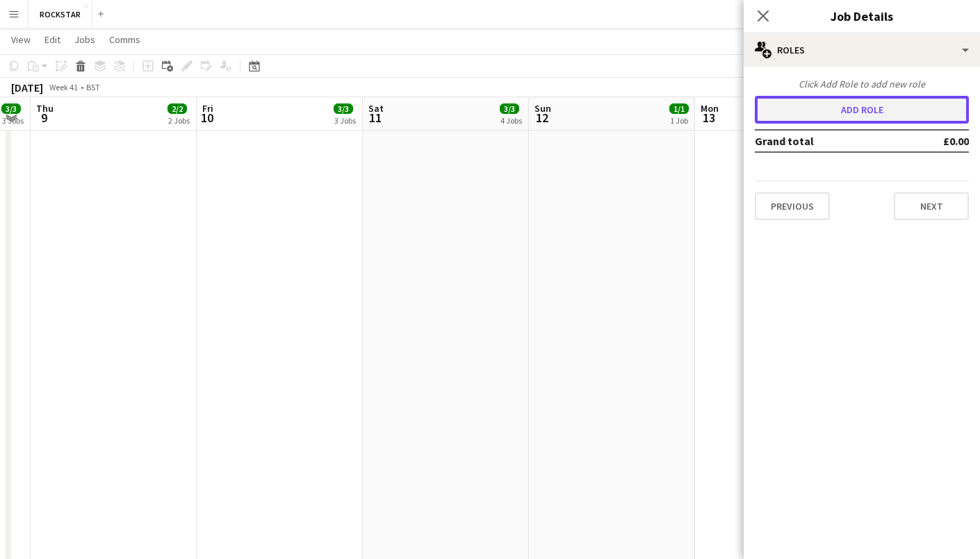  I want to click on div: 1 Job, so click(679, 120).